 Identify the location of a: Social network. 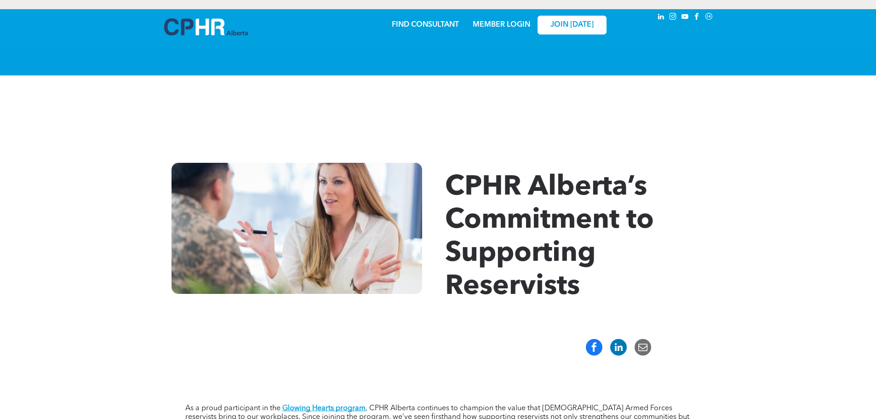
(709, 17).